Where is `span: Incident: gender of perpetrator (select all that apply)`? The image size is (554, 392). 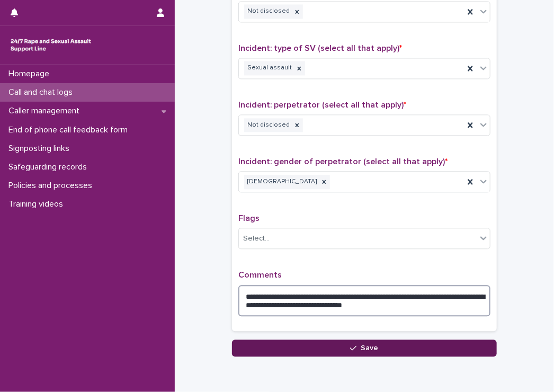
span: Incident: gender of perpetrator (select all that apply) is located at coordinates (342, 161).